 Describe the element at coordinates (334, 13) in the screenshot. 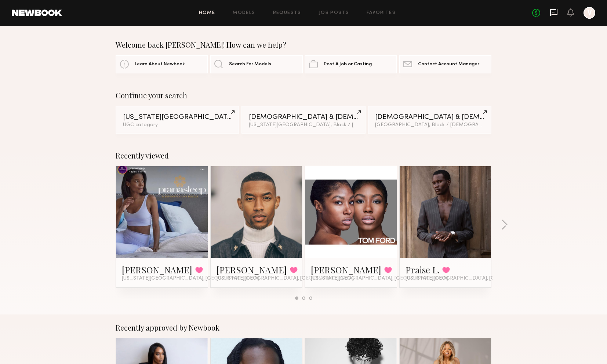

I see `a: Job Posts` at that location.